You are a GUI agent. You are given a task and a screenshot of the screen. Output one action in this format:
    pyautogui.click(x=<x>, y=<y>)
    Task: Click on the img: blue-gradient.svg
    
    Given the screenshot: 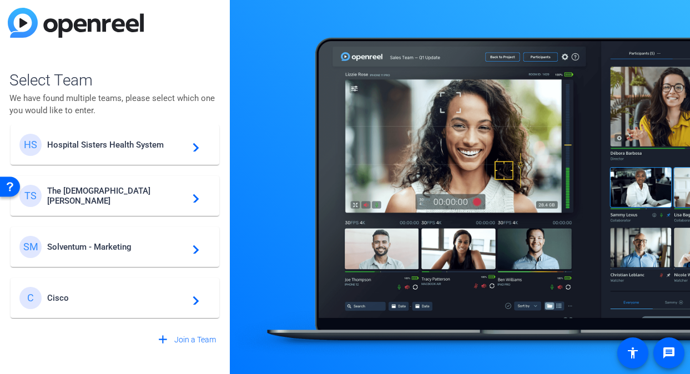 What is the action you would take?
    pyautogui.click(x=75, y=23)
    